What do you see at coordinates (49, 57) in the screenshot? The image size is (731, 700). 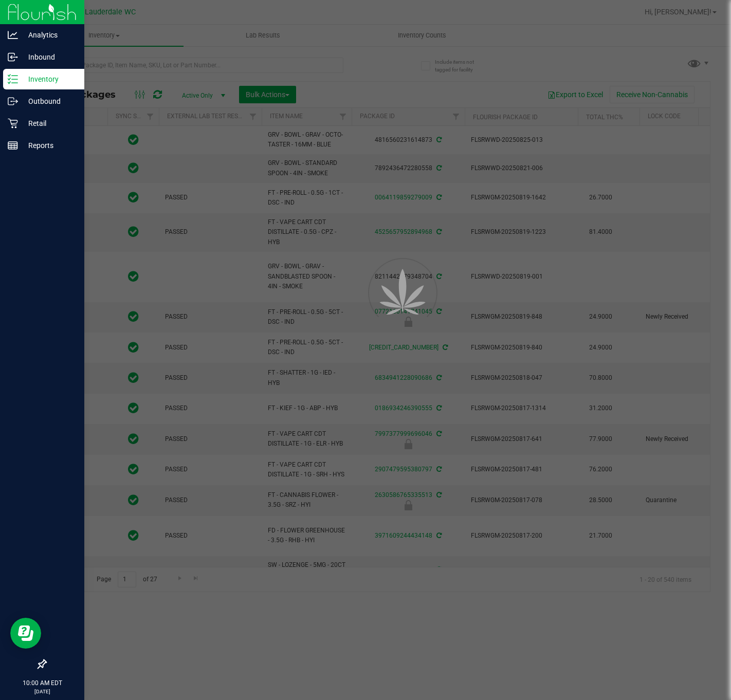 I see `p: Inbound` at bounding box center [49, 57].